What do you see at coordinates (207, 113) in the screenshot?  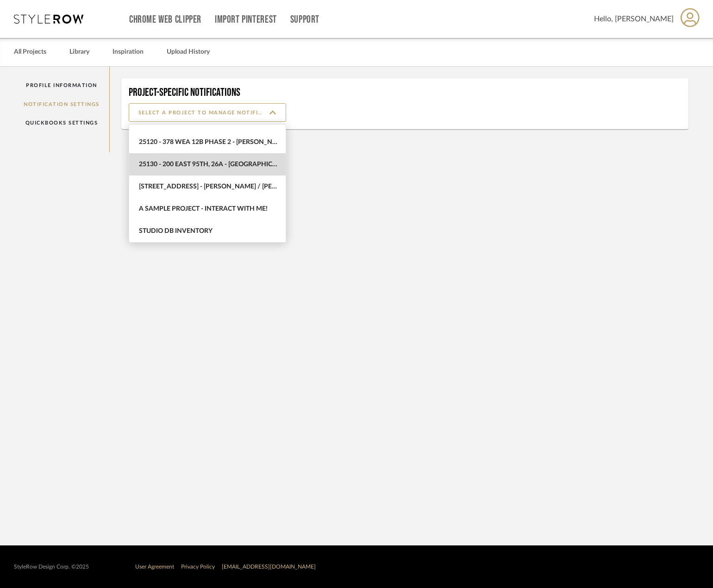 I see `input: SELECT A PROJECT TO MANAGE NOTIFICATIONS` at bounding box center [207, 113].